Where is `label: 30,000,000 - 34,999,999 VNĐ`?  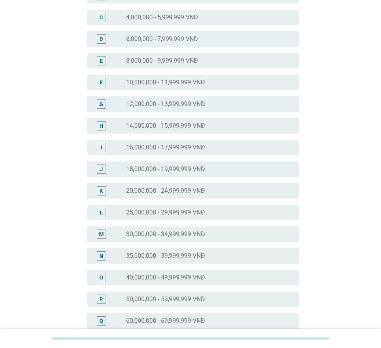 label: 30,000,000 - 34,999,999 VNĐ is located at coordinates (166, 234).